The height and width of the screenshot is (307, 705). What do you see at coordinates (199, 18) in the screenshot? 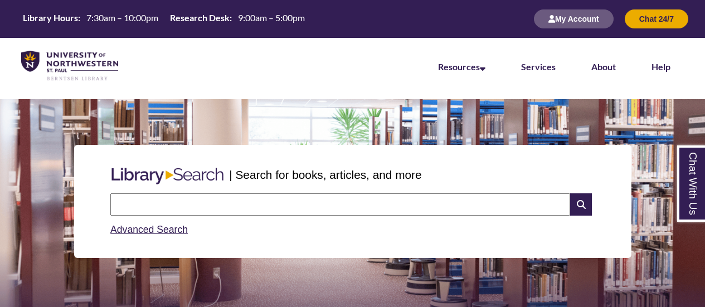
I see `th: Research Desk:` at bounding box center [199, 18].